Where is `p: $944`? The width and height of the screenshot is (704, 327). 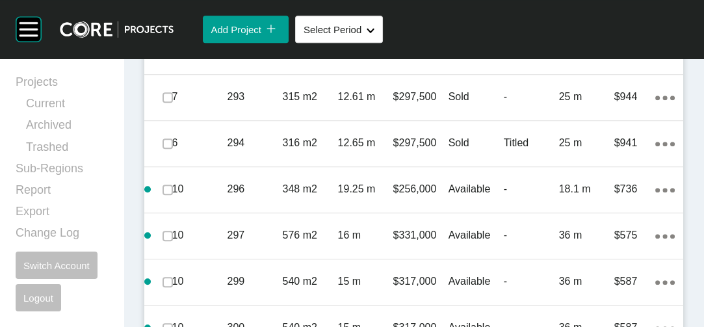
p: $944 is located at coordinates (635, 97).